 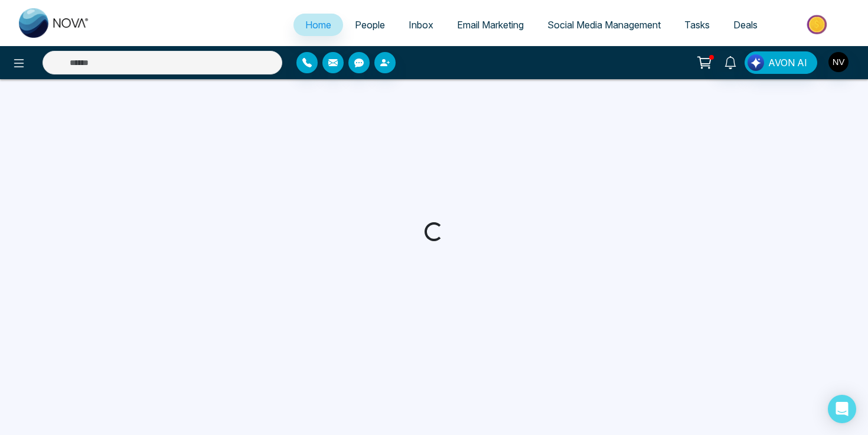 I want to click on img: Market-place.gif, so click(x=818, y=24).